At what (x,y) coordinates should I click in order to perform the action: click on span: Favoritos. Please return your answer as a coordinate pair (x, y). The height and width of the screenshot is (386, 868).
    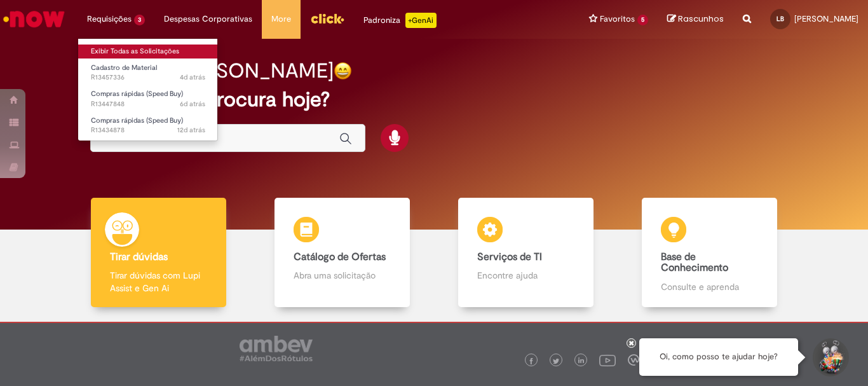
    Looking at the image, I should click on (617, 19).